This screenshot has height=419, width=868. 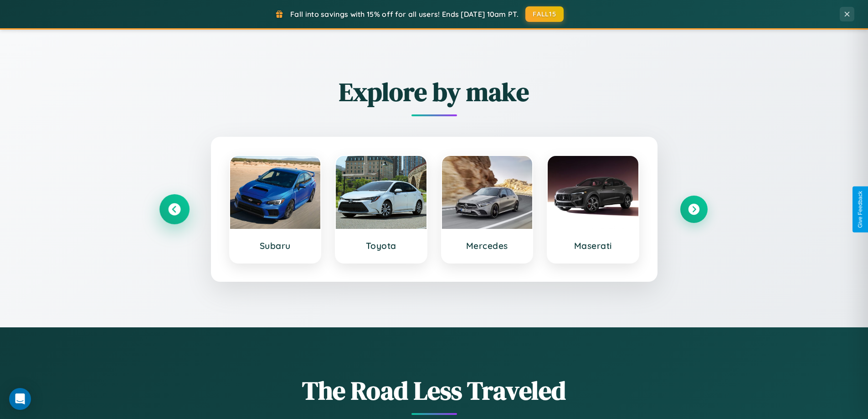 What do you see at coordinates (434, 390) in the screenshot?
I see `h1: The Road Less Traveled` at bounding box center [434, 390].